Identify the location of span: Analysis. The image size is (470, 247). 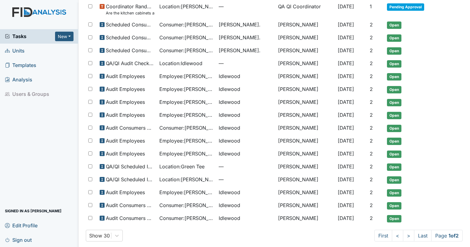
(18, 80).